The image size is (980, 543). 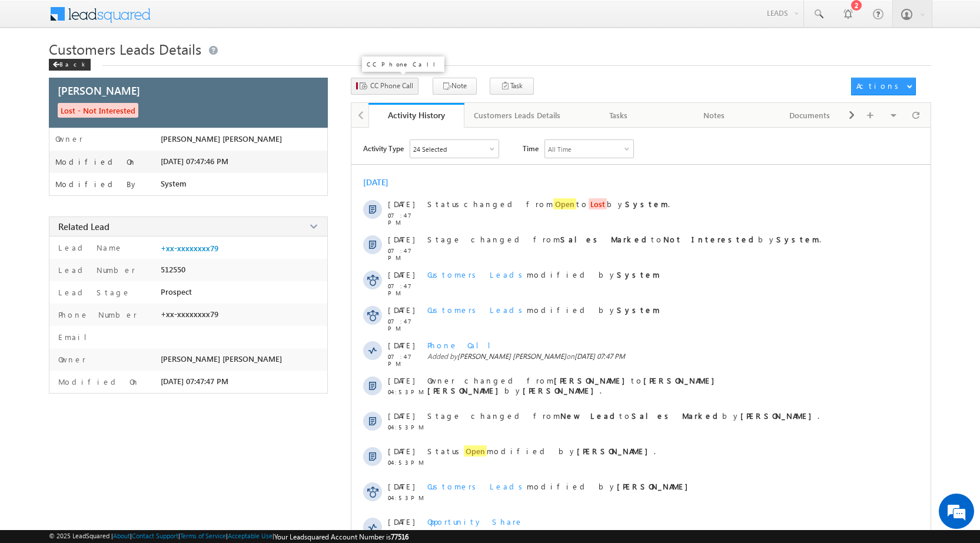 What do you see at coordinates (416, 115) in the screenshot?
I see `div: Activity History` at bounding box center [416, 115].